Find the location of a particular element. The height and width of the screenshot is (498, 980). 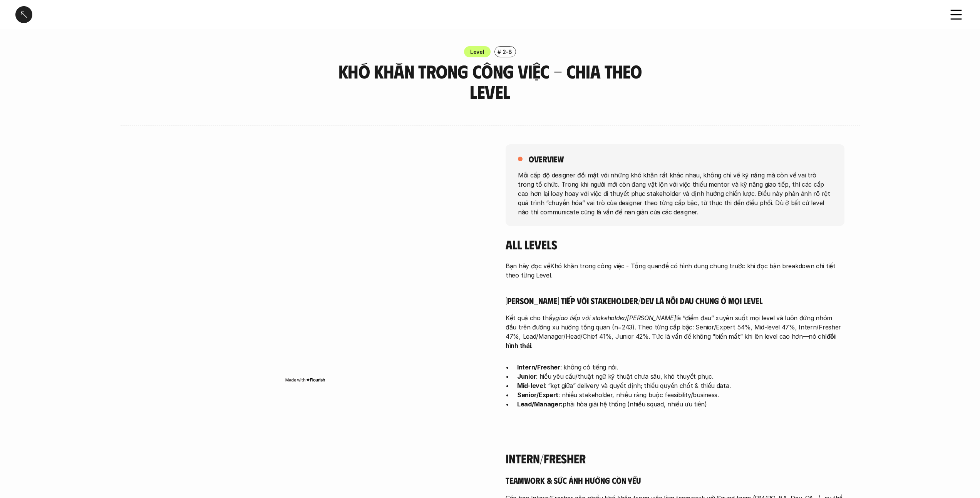

p: : hiểu yêu cầu/thuật ngữ kỹ thuật chưa sâu, khó thuyết phục. is located at coordinates (681, 376).